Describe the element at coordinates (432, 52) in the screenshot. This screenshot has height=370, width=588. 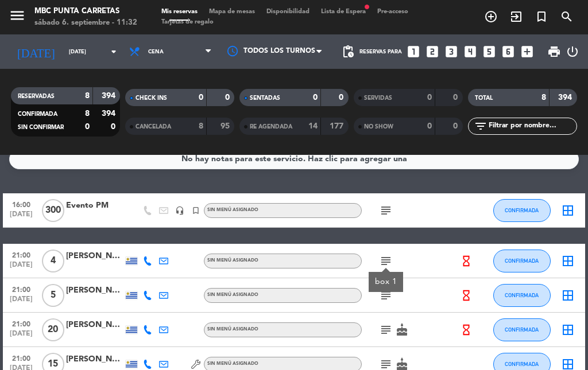
I see `i: looks_two` at that location.